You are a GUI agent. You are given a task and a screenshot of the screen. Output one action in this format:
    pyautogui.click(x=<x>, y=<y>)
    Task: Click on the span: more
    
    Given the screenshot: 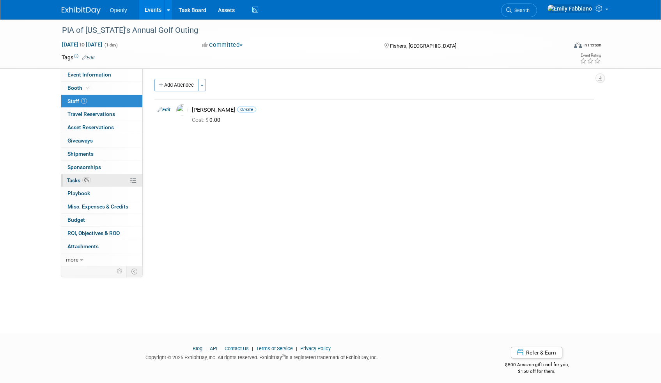 What is the action you would take?
    pyautogui.click(x=72, y=259)
    